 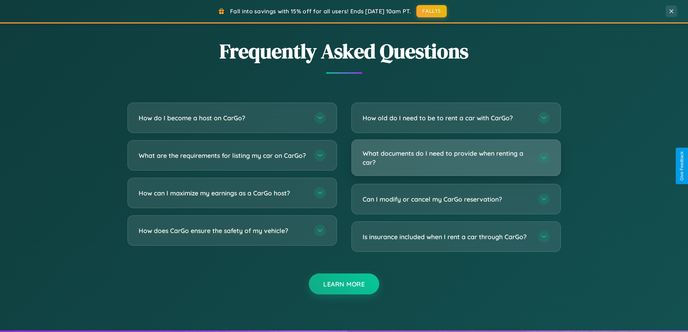 I want to click on button: Learn More, so click(x=344, y=284).